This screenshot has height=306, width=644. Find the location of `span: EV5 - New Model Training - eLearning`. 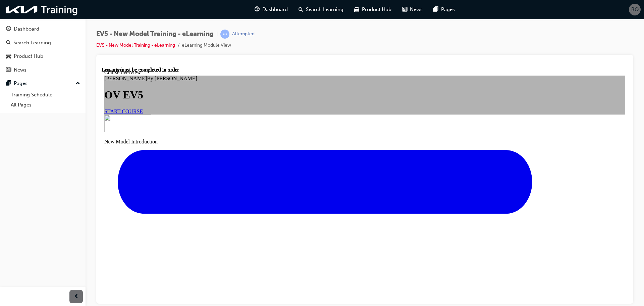

span: EV5 - New Model Training - eLearning is located at coordinates (155, 34).